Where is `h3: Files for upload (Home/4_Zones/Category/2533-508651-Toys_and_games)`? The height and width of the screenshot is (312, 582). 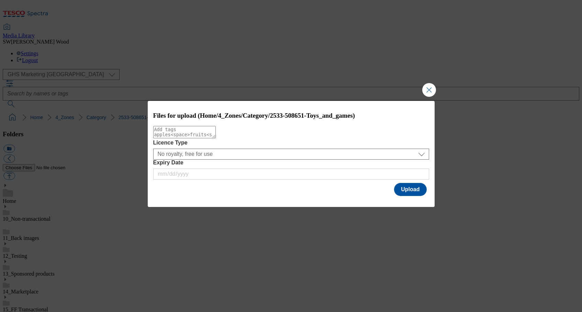
h3: Files for upload (Home/4_Zones/Category/2533-508651-Toys_and_games) is located at coordinates (291, 116).